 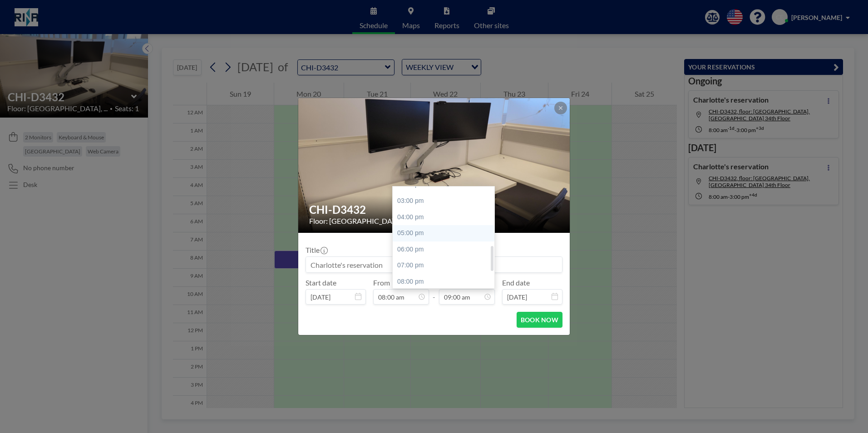 I want to click on h2: CHI-D3432, so click(x=435, y=210).